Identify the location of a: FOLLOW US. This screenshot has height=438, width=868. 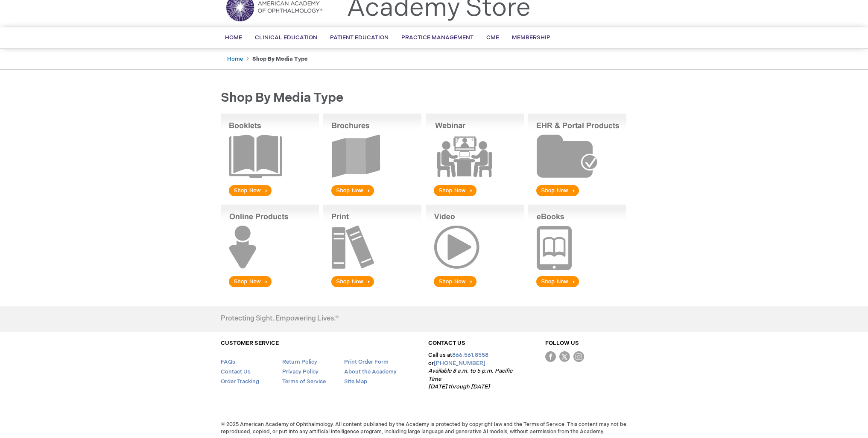
(561, 342).